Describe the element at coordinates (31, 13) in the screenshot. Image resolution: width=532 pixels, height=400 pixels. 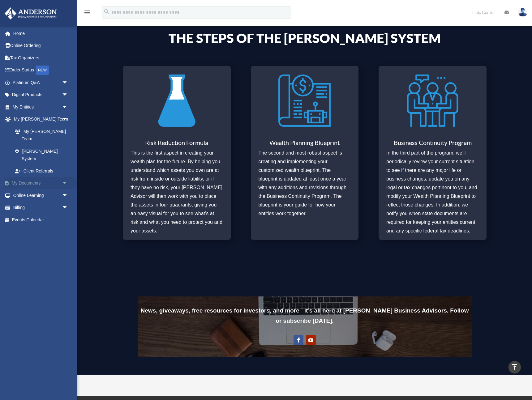
I see `img: Anderson Advisors Platinum Portal` at that location.